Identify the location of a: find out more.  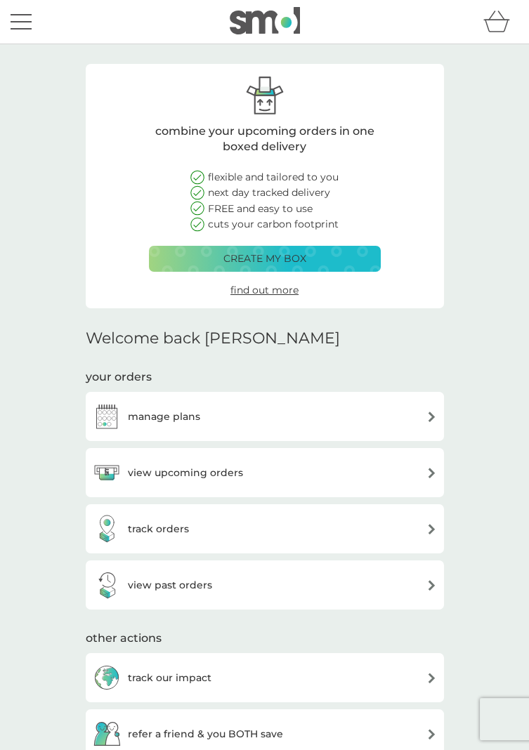
(264, 290).